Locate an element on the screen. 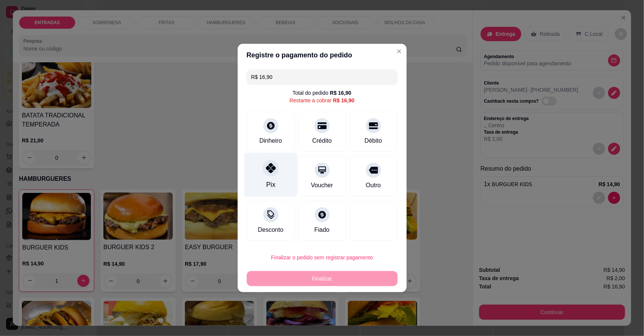 The width and height of the screenshot is (644, 336). div: Crédito is located at coordinates (322, 141).